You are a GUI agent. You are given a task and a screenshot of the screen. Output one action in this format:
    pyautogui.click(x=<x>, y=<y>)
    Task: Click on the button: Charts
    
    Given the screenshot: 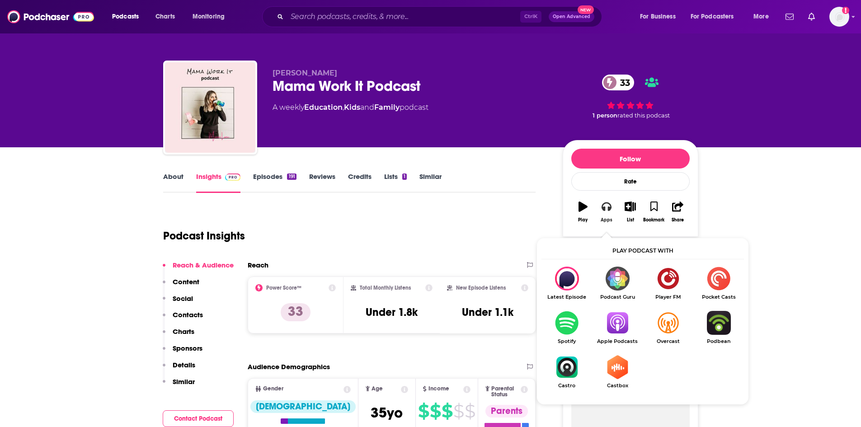 What is the action you would take?
    pyautogui.click(x=178, y=335)
    